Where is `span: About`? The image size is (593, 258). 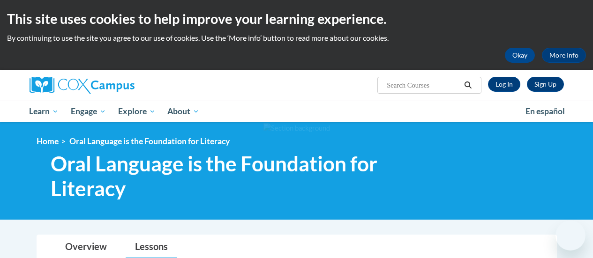
span: About is located at coordinates (183, 112).